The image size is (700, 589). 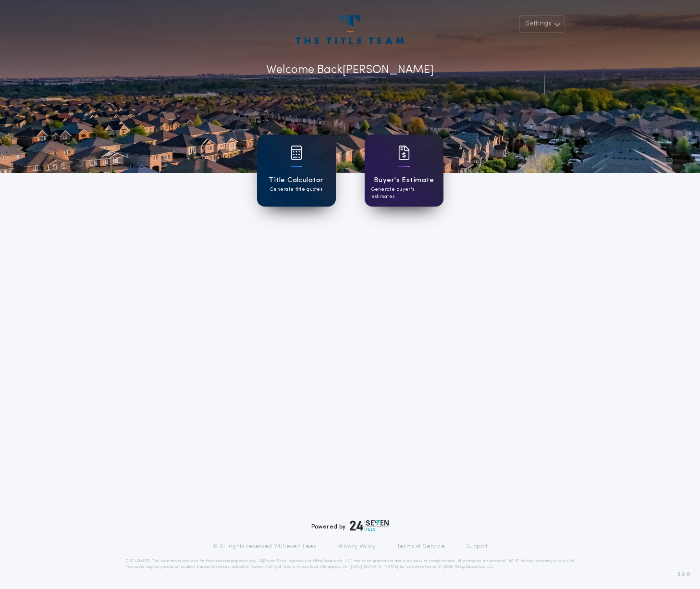 What do you see at coordinates (476, 547) in the screenshot?
I see `a: Support` at bounding box center [476, 547].